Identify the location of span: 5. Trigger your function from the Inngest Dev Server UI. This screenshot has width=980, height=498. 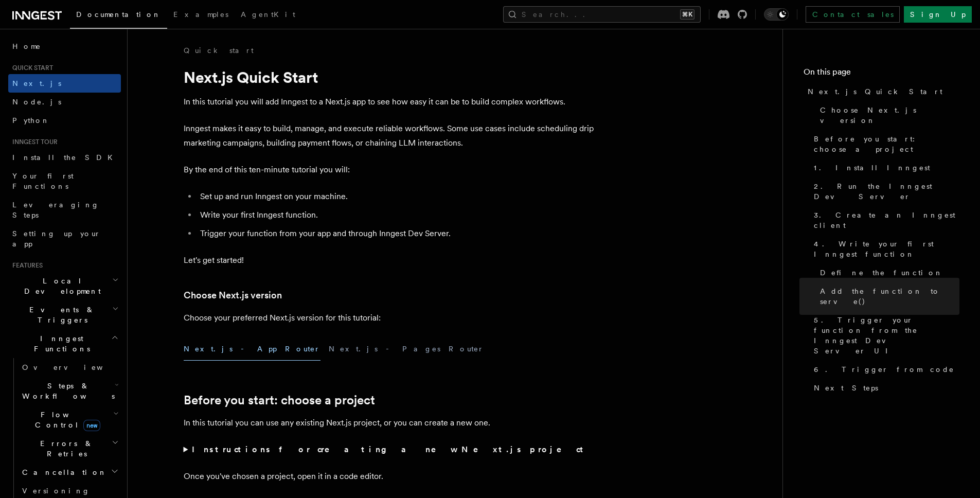
(886, 335).